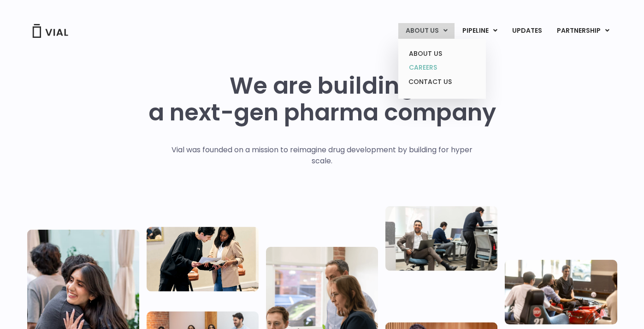 This screenshot has height=329, width=644. I want to click on img: Group of people playing whirlyball, so click(560, 292).